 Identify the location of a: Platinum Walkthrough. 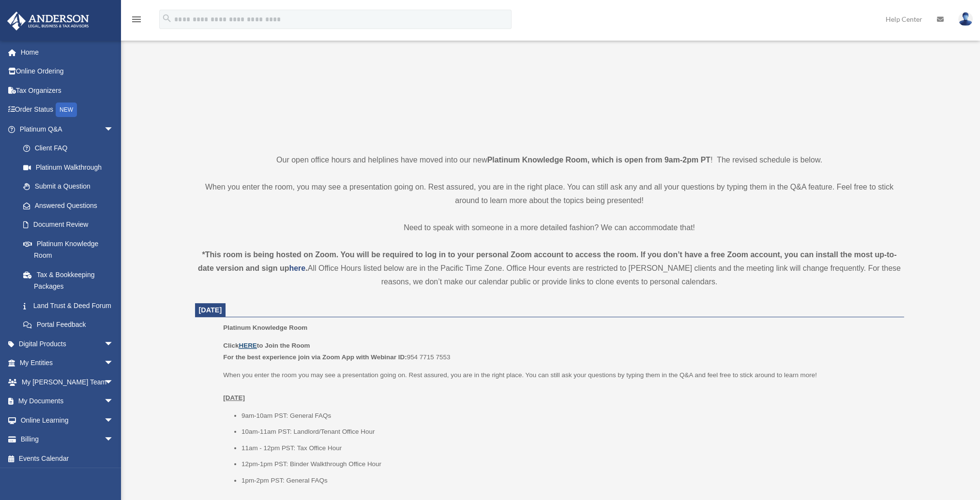
(71, 167).